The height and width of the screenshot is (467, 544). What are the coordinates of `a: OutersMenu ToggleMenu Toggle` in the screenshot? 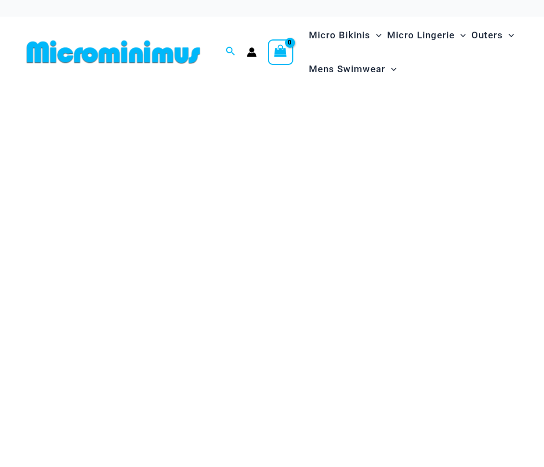 It's located at (493, 35).